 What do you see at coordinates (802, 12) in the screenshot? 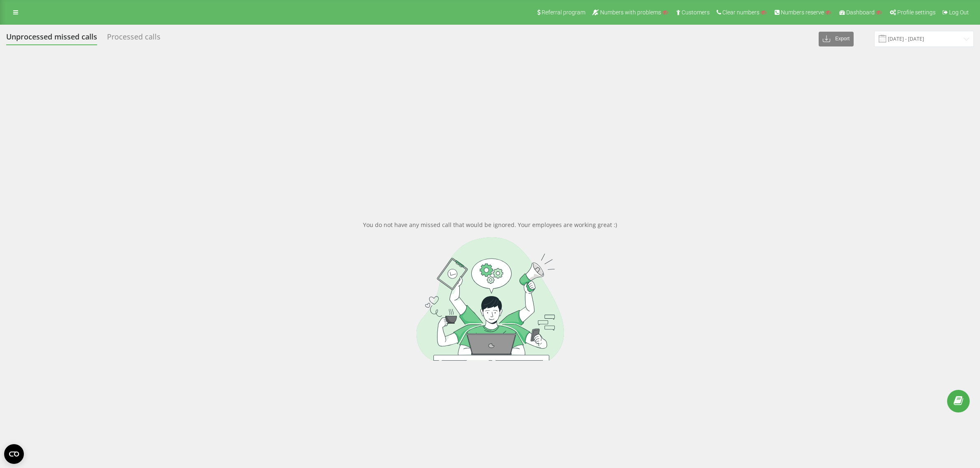
I see `span: Numbers reserve` at bounding box center [802, 12].